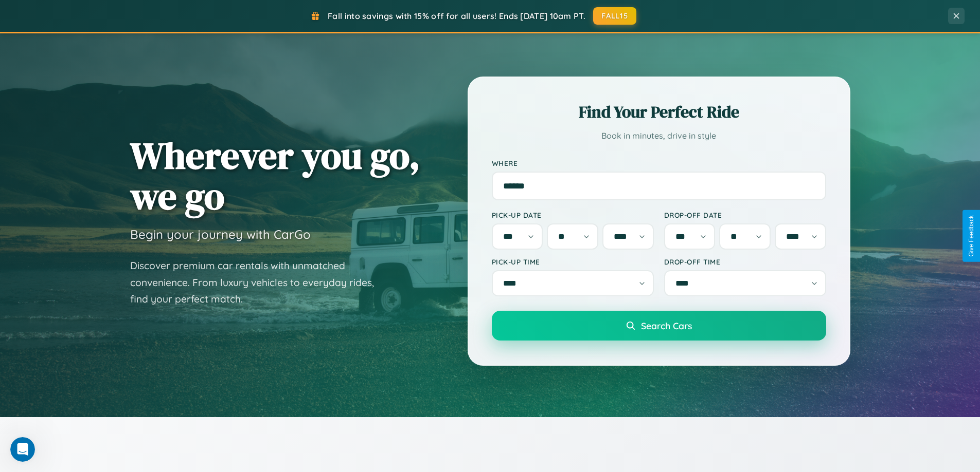 This screenshot has width=980, height=472. Describe the element at coordinates (659, 326) in the screenshot. I see `button: Search Cars` at that location.